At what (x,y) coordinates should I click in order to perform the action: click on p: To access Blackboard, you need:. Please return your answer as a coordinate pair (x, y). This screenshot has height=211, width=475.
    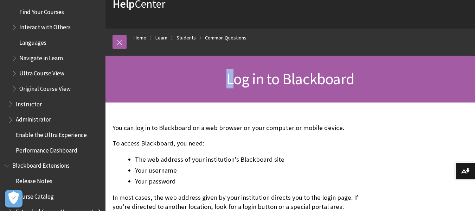
    Looking at the image, I should click on (238, 143).